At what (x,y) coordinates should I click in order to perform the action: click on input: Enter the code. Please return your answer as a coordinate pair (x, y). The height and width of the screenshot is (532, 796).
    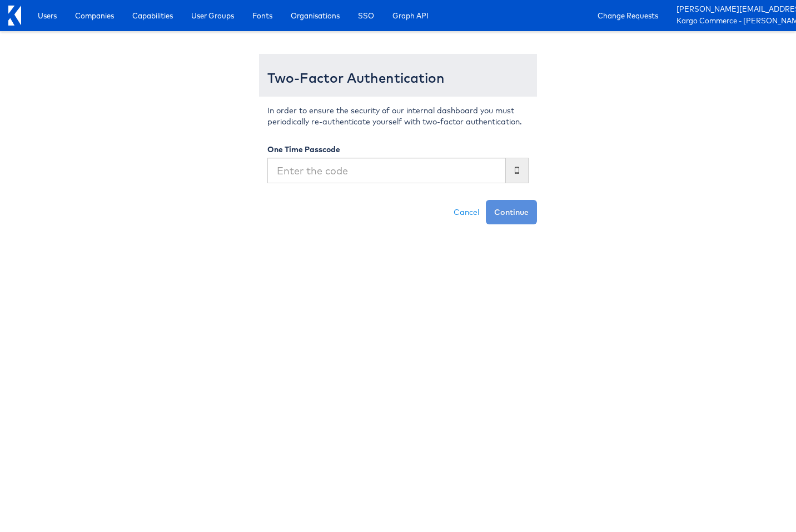
    Looking at the image, I should click on (387, 170).